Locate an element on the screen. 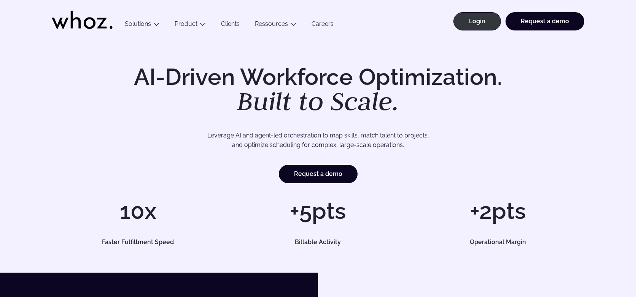 This screenshot has width=636, height=297. h5: Billable Activity is located at coordinates (318, 242).